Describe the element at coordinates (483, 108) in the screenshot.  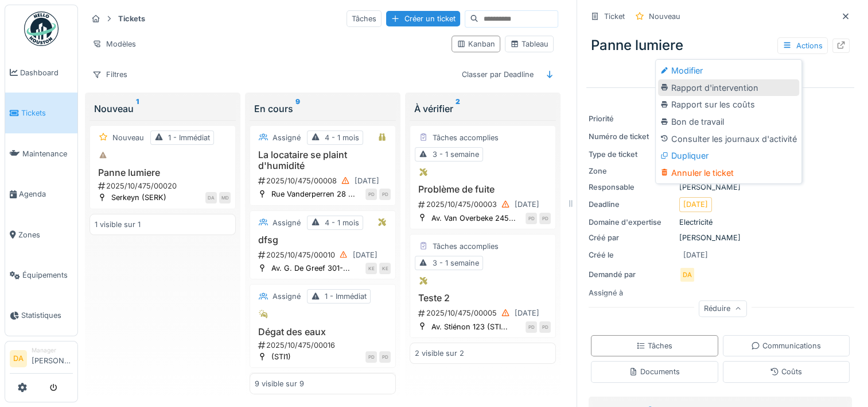
I see `div: À vérifier` at that location.